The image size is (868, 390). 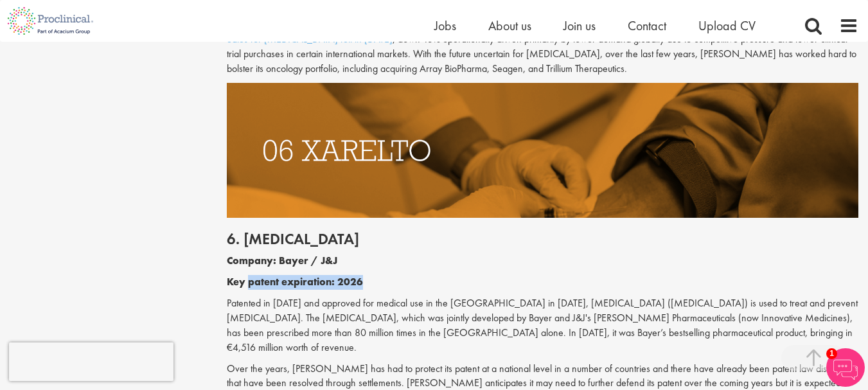 I want to click on span: Join us, so click(x=580, y=25).